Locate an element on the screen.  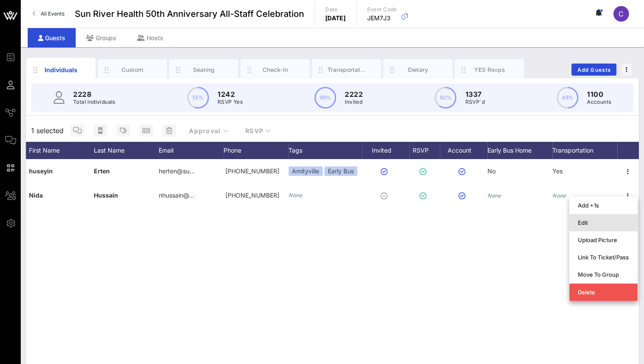
p: nhussain@… is located at coordinates (177, 195).